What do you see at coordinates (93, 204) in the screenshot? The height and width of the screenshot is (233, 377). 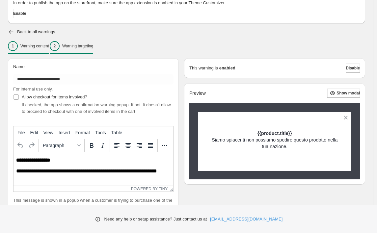 I see `p: This message is shown in a popup when a customer is trying to purchase one of the products involved:` at bounding box center [93, 204].